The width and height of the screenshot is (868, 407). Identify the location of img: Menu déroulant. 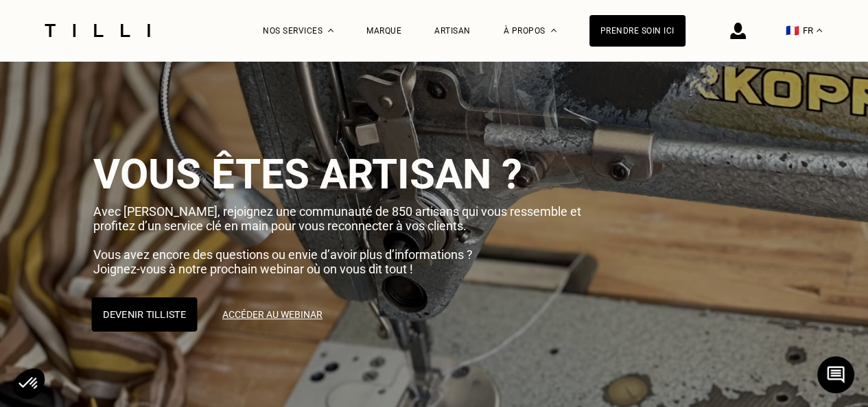
(331, 30).